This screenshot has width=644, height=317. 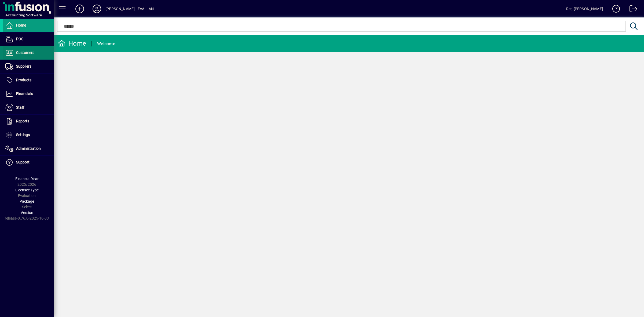 I want to click on a: Logout, so click(x=632, y=10).